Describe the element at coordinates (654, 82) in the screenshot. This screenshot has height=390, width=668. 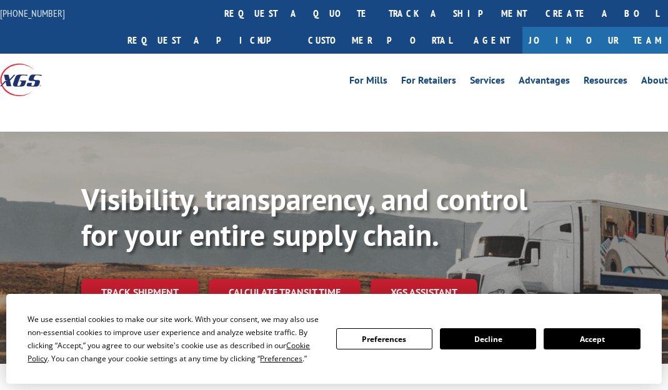
I see `a: About` at that location.